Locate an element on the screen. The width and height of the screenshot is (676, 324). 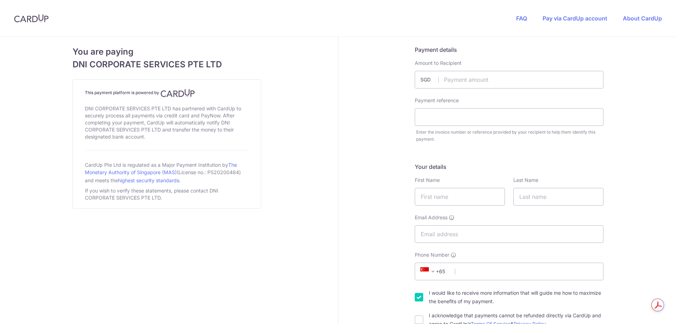
h5: Your details is located at coordinates (509, 167).